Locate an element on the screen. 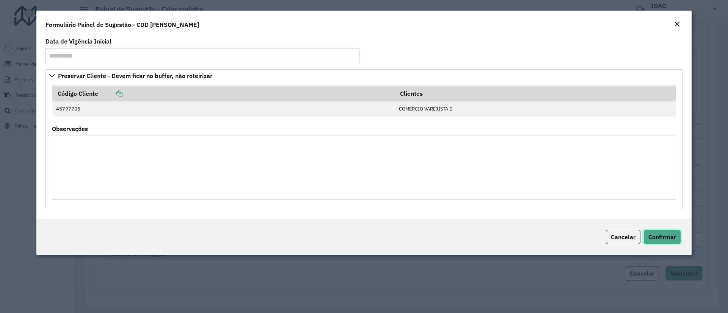  td: 45797705 is located at coordinates (224, 109).